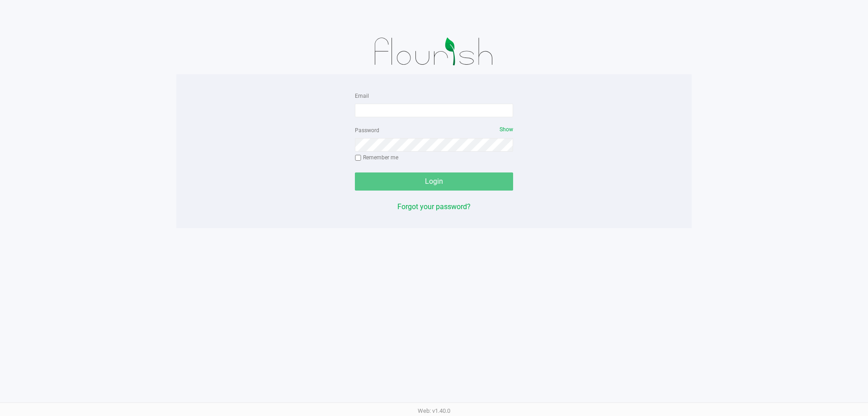 The height and width of the screenshot is (416, 868). I want to click on span: Show, so click(507, 129).